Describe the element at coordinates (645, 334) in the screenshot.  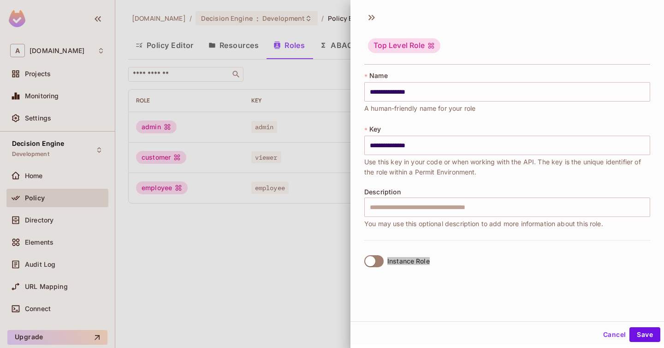
I see `button: Save` at that location.